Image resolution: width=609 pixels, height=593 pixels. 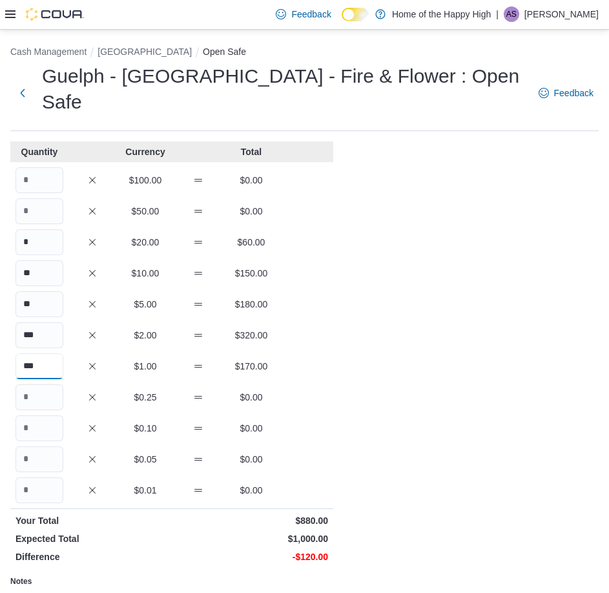 What do you see at coordinates (251, 242) in the screenshot?
I see `p: $60.00` at bounding box center [251, 242].